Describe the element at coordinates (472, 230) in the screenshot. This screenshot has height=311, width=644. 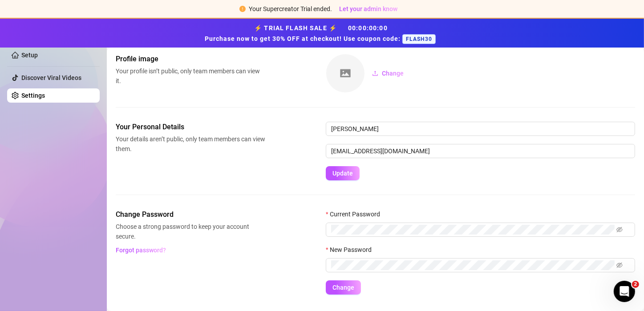
I see `input: Current Password` at that location.